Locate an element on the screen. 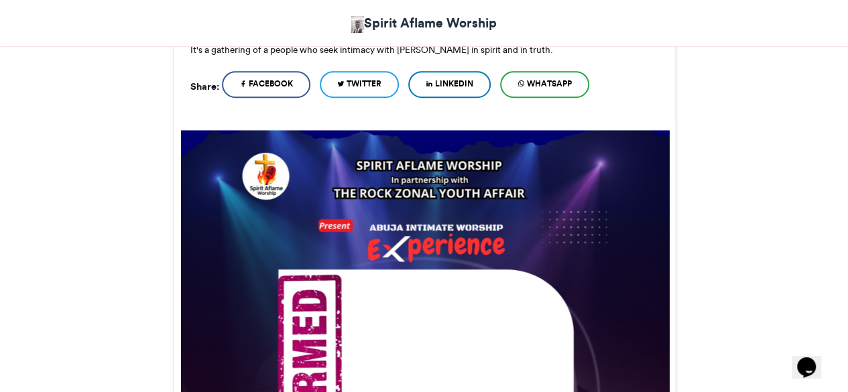  span: LinkedIn is located at coordinates (454, 84).